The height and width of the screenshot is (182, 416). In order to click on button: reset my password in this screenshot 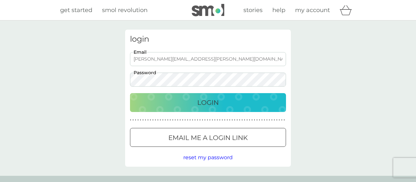, I will do `click(208, 157)`.